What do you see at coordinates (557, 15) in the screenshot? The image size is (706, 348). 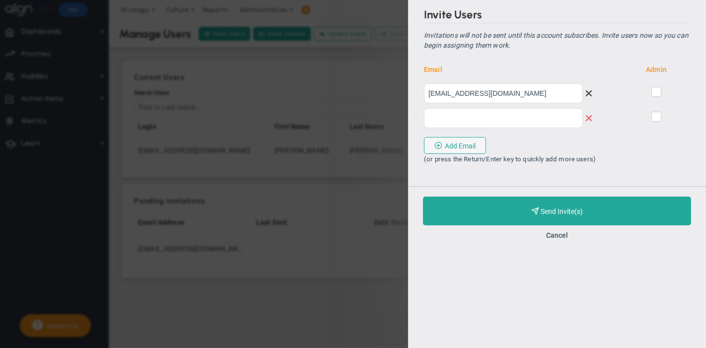 I see `h2: Invite Users` at bounding box center [557, 15].